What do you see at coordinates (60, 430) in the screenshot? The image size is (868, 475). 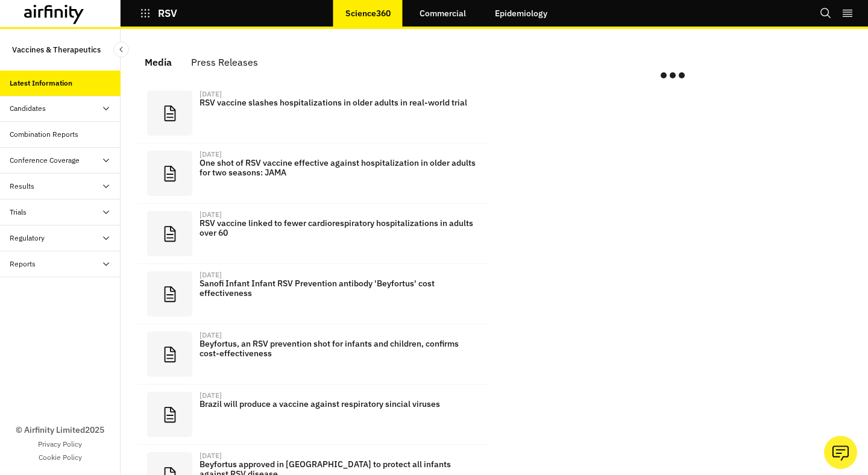 I see `p: © Airfinity Limited 2025` at bounding box center [60, 430].